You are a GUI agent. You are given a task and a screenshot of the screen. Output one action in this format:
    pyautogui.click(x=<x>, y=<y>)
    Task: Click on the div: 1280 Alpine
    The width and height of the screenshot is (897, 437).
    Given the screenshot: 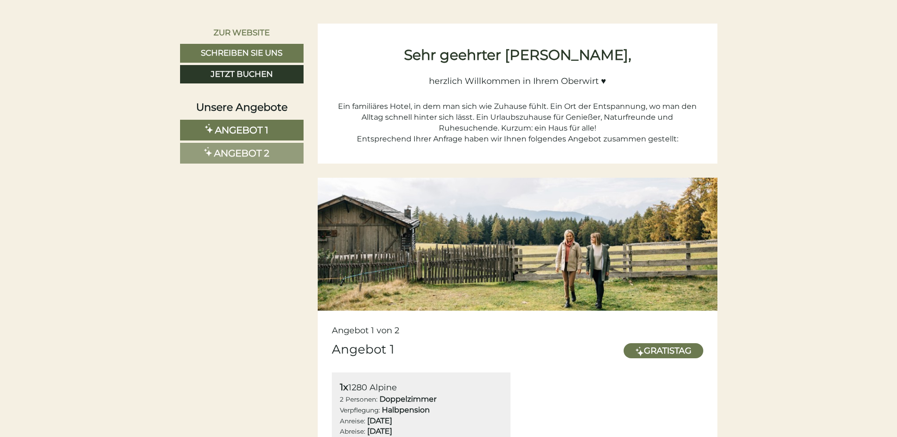 What is the action you would take?
    pyautogui.click(x=421, y=387)
    